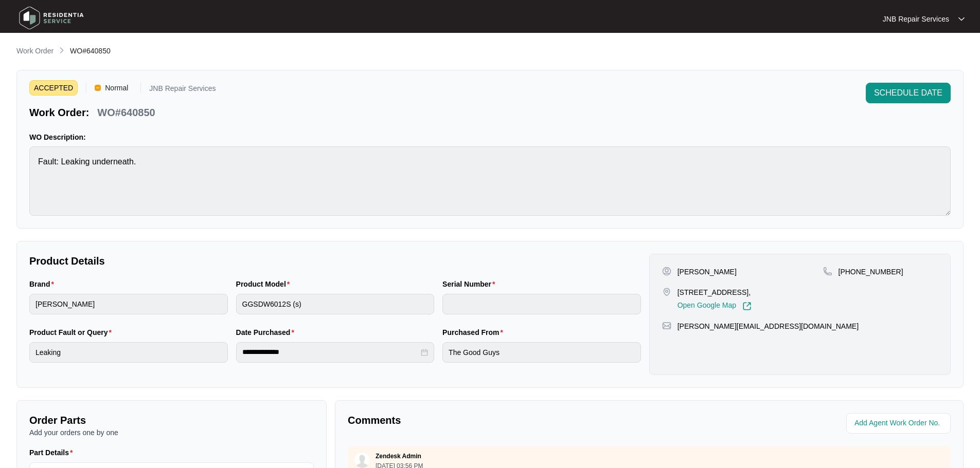  What do you see at coordinates (44, 284) in the screenshot?
I see `label: Brand` at bounding box center [44, 284].